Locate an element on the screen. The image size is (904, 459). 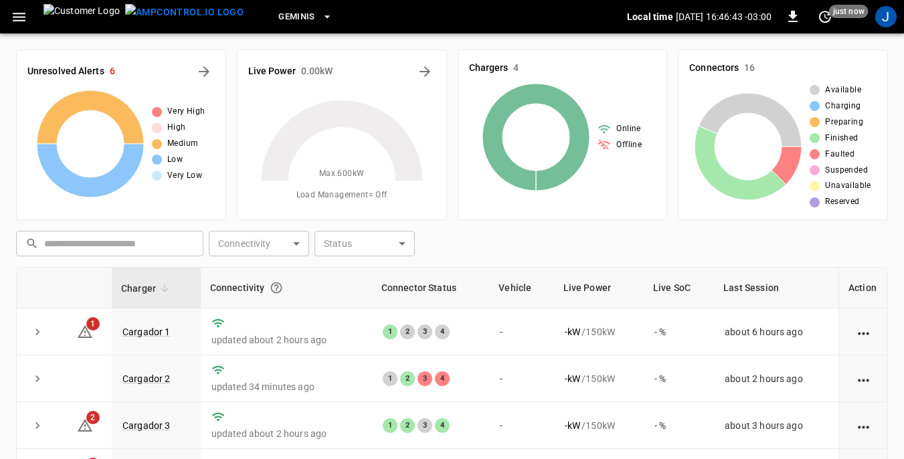
div: Connectivity is located at coordinates (286, 288).